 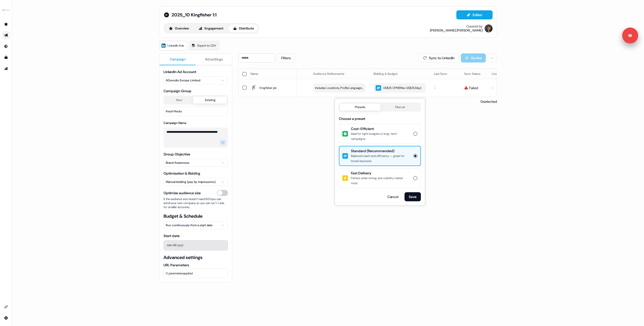 I want to click on div: Perfect when timing and visibility matter most., so click(x=381, y=180).